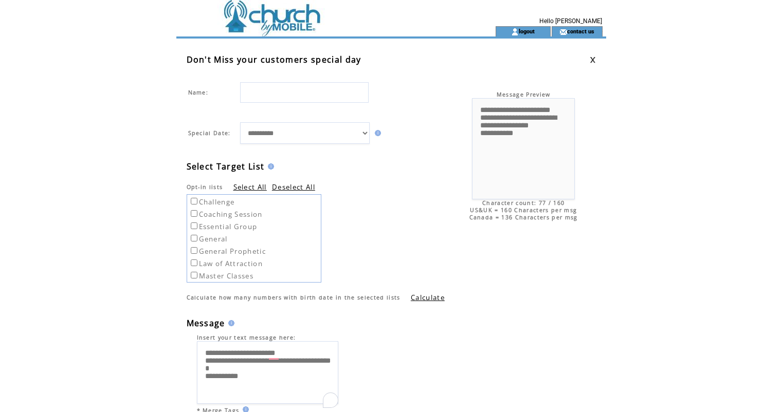 The height and width of the screenshot is (412, 782). I want to click on a: Calculate, so click(428, 298).